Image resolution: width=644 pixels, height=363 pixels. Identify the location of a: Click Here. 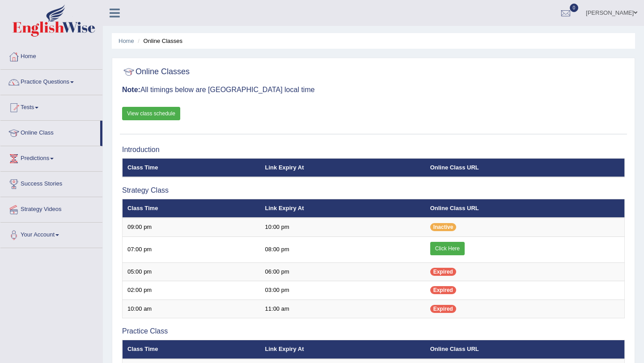
(447, 249).